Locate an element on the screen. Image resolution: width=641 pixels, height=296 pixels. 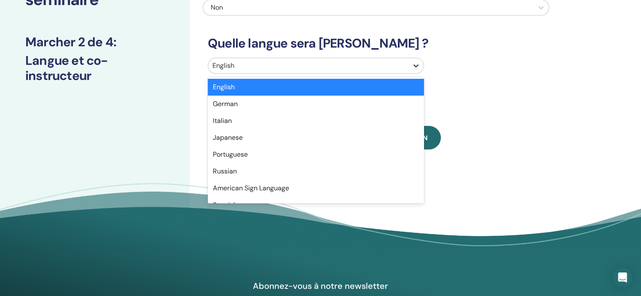
h3: Langue et co-instructeur is located at coordinates (95, 68).